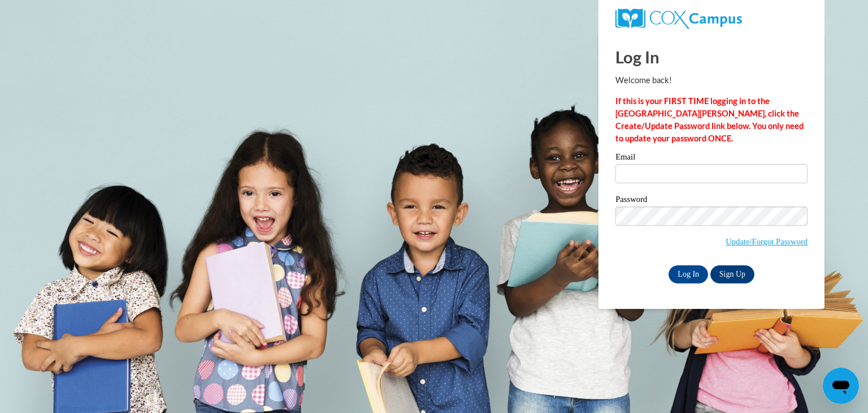 This screenshot has width=868, height=413. Describe the element at coordinates (711, 201) in the screenshot. I see `label: Password` at that location.